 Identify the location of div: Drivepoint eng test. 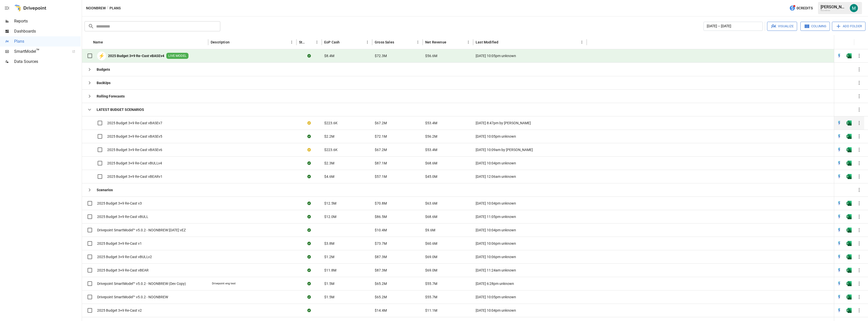
(224, 283).